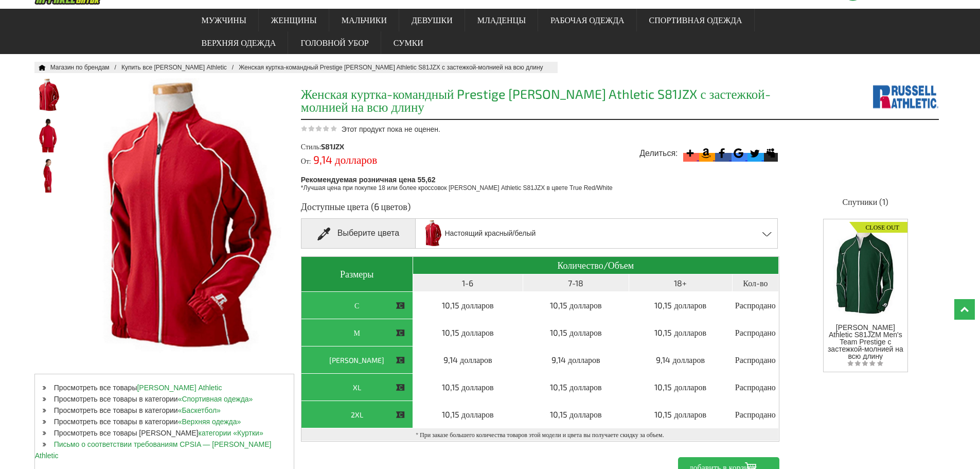 This screenshot has width=980, height=469. I want to click on font: Верхняя одежда, so click(238, 42).